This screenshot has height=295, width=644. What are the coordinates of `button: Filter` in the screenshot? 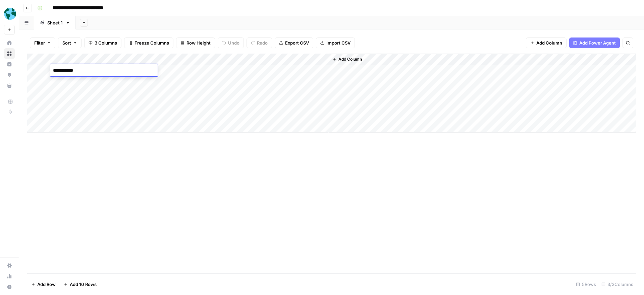 It's located at (43, 43).